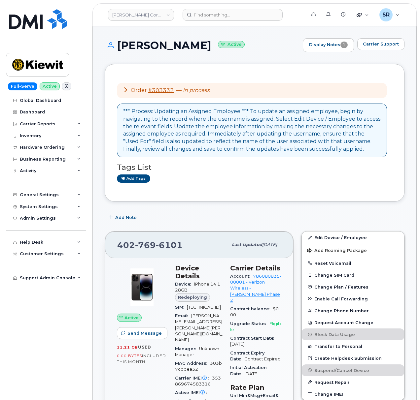  What do you see at coordinates (127, 348) in the screenshot?
I see `span: 11.21 GB` at bounding box center [127, 348].